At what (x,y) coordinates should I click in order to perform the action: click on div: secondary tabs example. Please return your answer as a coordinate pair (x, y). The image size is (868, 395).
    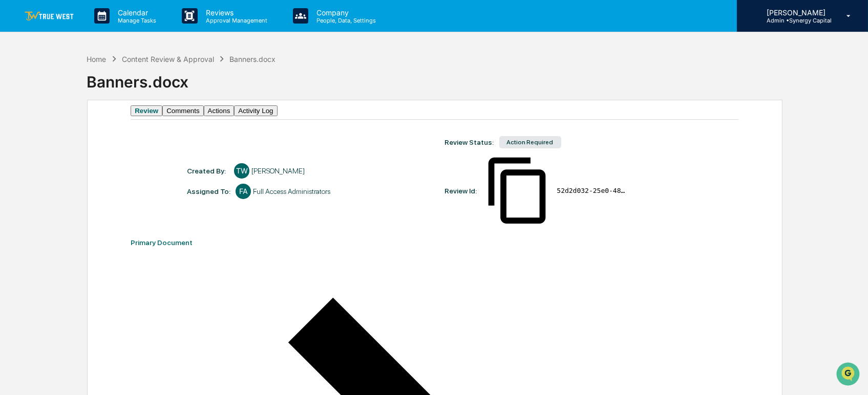
    Looking at the image, I should click on (434, 110).